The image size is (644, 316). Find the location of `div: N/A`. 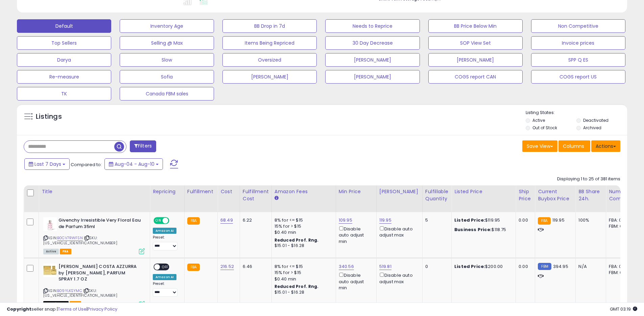

div: N/A is located at coordinates (590, 266).